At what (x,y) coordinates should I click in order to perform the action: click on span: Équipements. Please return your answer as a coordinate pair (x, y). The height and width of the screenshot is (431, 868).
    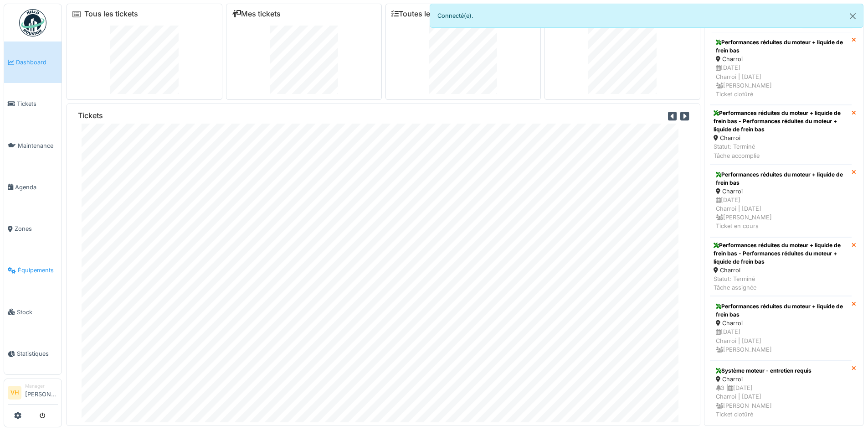
    Looking at the image, I should click on (38, 270).